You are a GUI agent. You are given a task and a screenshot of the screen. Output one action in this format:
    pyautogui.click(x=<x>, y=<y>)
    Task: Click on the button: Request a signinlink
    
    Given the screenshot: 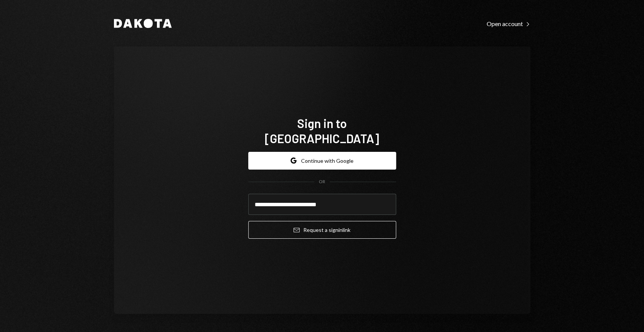 What is the action you would take?
    pyautogui.click(x=322, y=230)
    